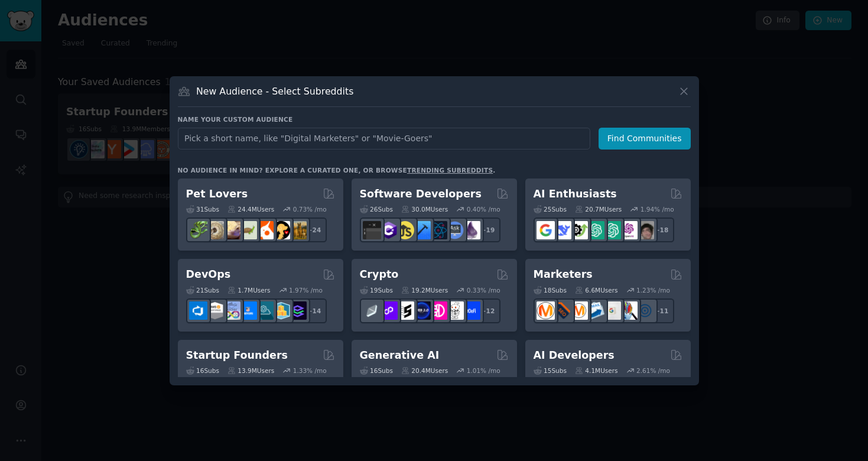 The height and width of the screenshot is (461, 868). I want to click on div: + 18, so click(662, 230).